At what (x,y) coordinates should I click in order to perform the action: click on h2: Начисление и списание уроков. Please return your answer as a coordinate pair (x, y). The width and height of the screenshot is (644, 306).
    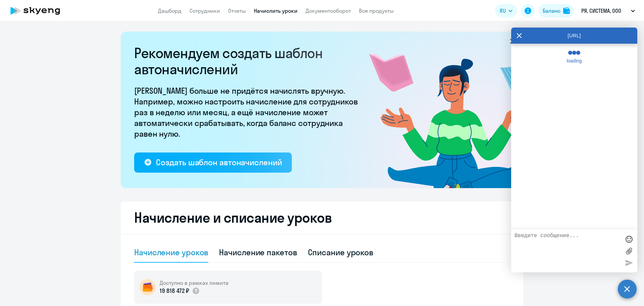
    Looking at the image, I should click on (322, 218).